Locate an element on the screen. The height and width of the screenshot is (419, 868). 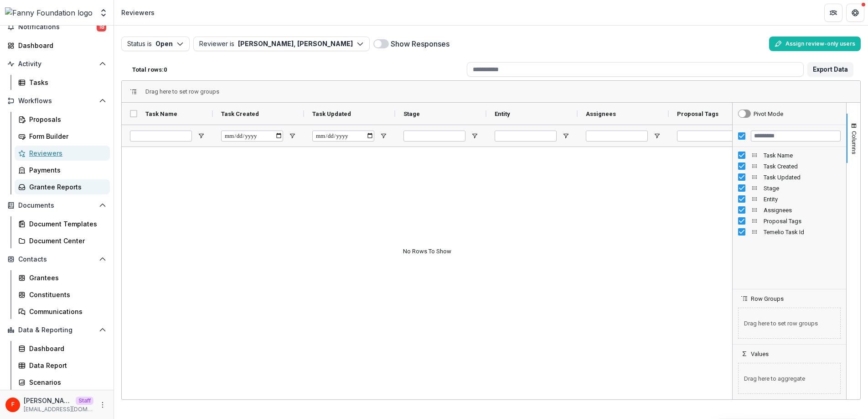
span: Drag here to aggregate is located at coordinates (789, 378).